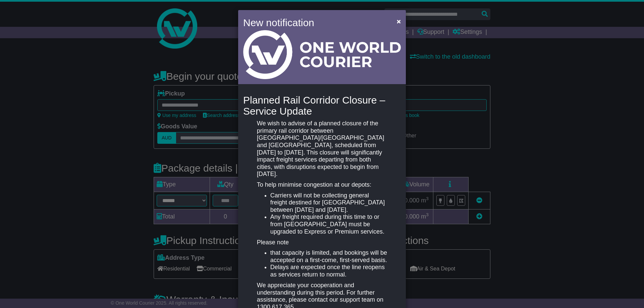 This screenshot has height=308, width=644. I want to click on p: Please note, so click(322, 243).